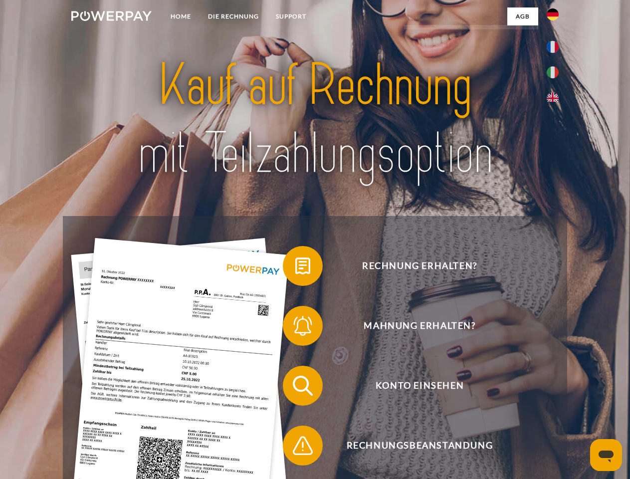 This screenshot has width=630, height=479. What do you see at coordinates (553, 14) in the screenshot?
I see `img: de` at bounding box center [553, 14].